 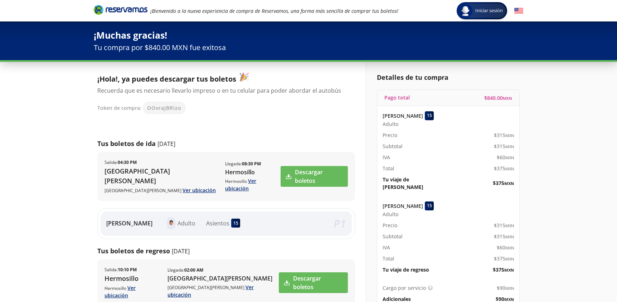 I want to click on span: $ 840.00, so click(x=498, y=98).